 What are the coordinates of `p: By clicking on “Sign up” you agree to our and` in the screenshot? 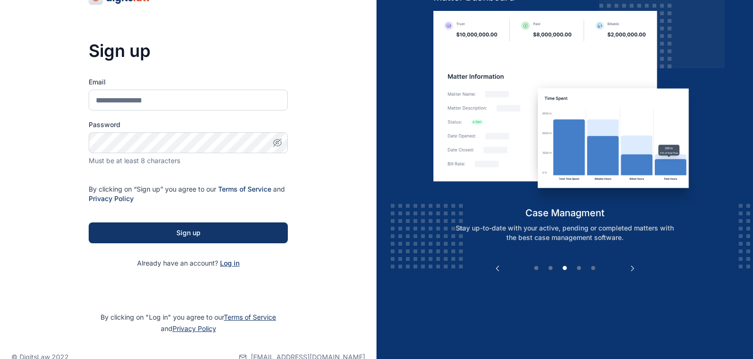 It's located at (188, 194).